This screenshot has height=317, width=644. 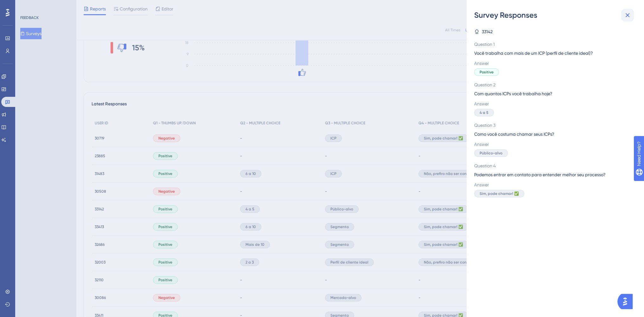 I want to click on span: Question 1, so click(x=553, y=44).